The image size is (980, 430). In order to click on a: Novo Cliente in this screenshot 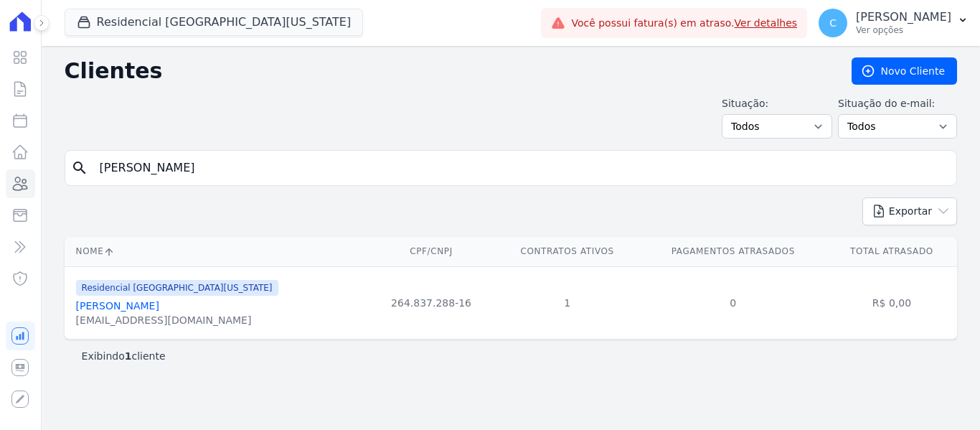, I will do `click(904, 71)`.